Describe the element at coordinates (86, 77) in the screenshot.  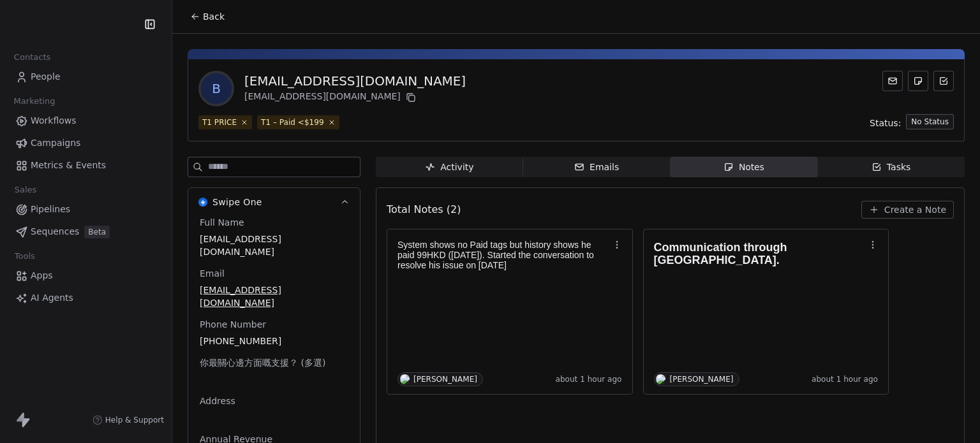
I see `a: People` at that location.